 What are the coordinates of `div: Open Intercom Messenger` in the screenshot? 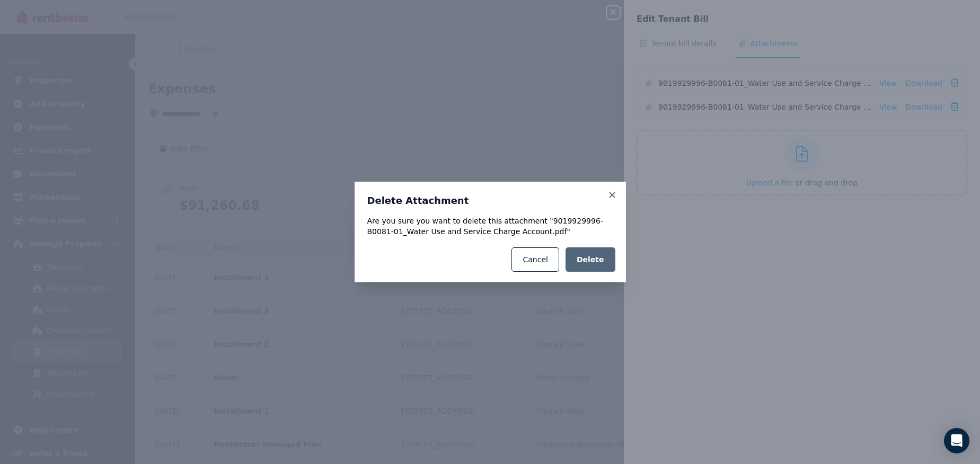 It's located at (957, 441).